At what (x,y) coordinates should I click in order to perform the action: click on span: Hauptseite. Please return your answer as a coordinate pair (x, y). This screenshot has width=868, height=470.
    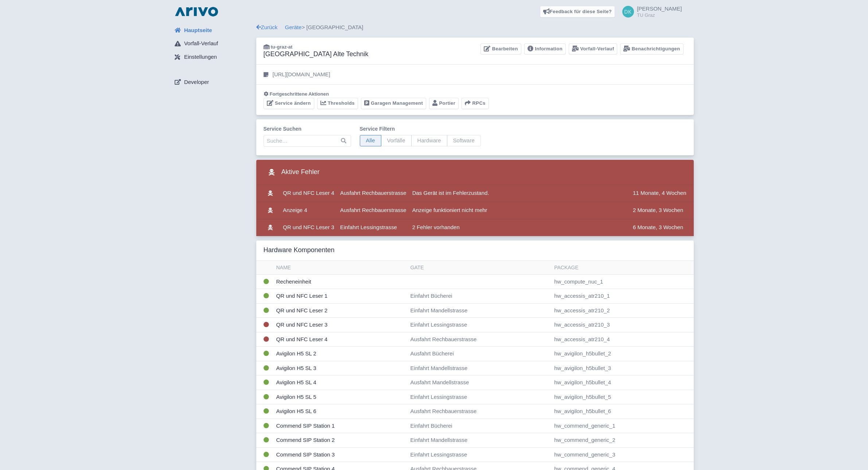
    Looking at the image, I should click on (198, 30).